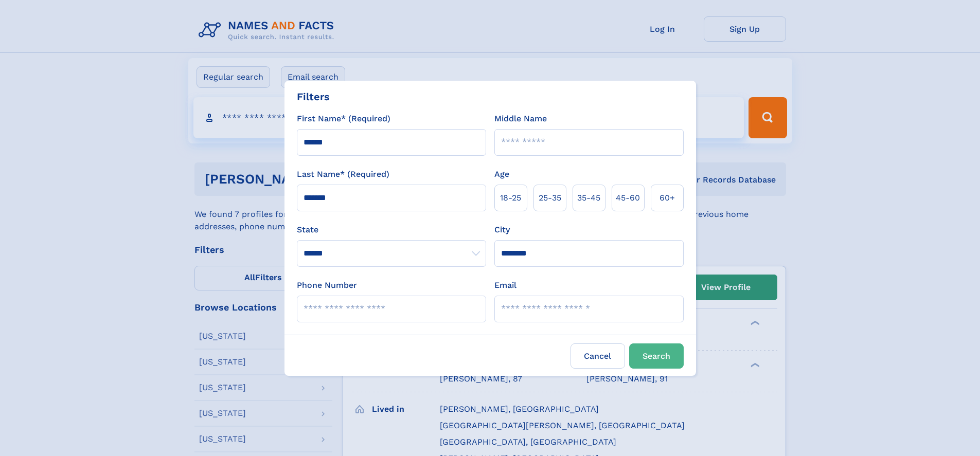 The height and width of the screenshot is (456, 980). What do you see at coordinates (326, 285) in the screenshot?
I see `label: Phone Number` at bounding box center [326, 285].